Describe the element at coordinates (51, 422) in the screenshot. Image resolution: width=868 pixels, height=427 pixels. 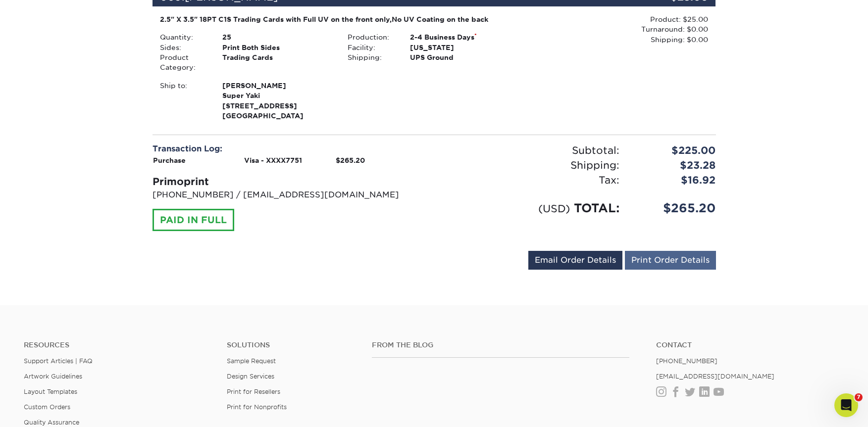
I see `a: Quality Assurance` at that location.